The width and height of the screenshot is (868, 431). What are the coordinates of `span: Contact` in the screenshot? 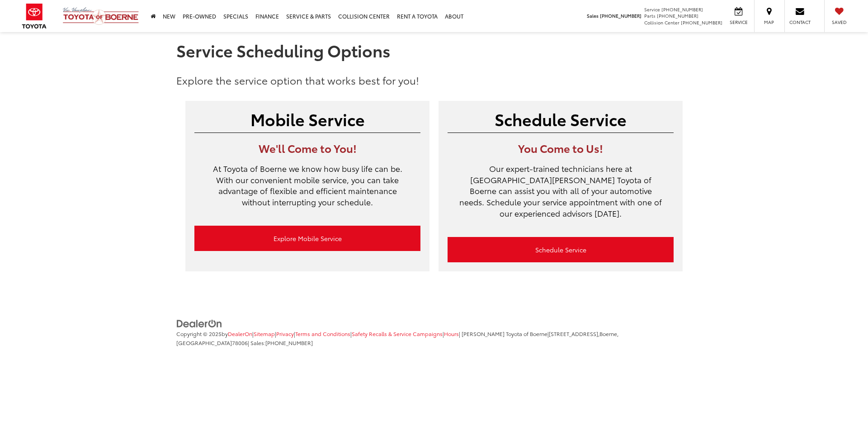 It's located at (800, 22).